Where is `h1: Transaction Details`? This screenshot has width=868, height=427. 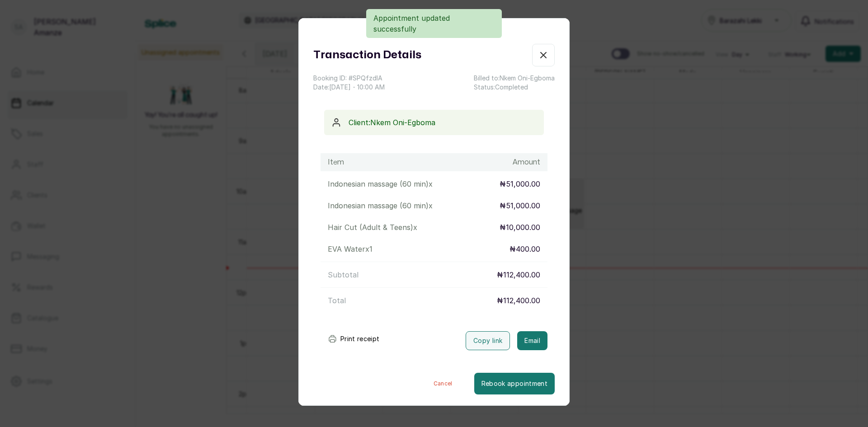 h1: Transaction Details is located at coordinates (367, 55).